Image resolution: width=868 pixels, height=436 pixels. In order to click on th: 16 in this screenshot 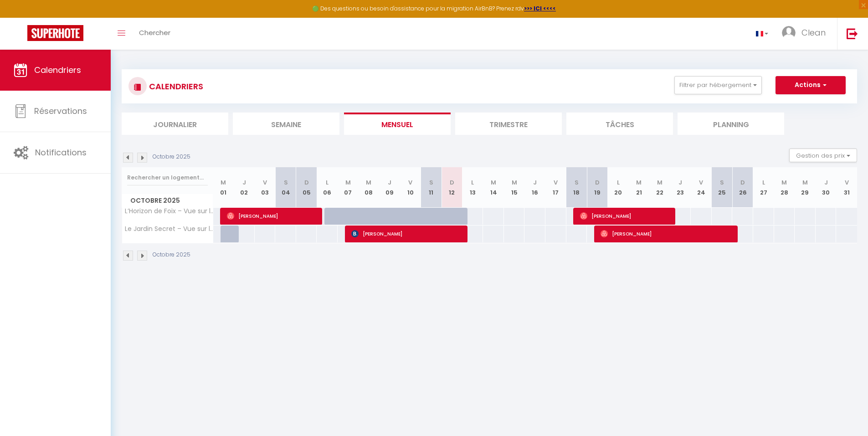, I will do `click(535, 187)`.